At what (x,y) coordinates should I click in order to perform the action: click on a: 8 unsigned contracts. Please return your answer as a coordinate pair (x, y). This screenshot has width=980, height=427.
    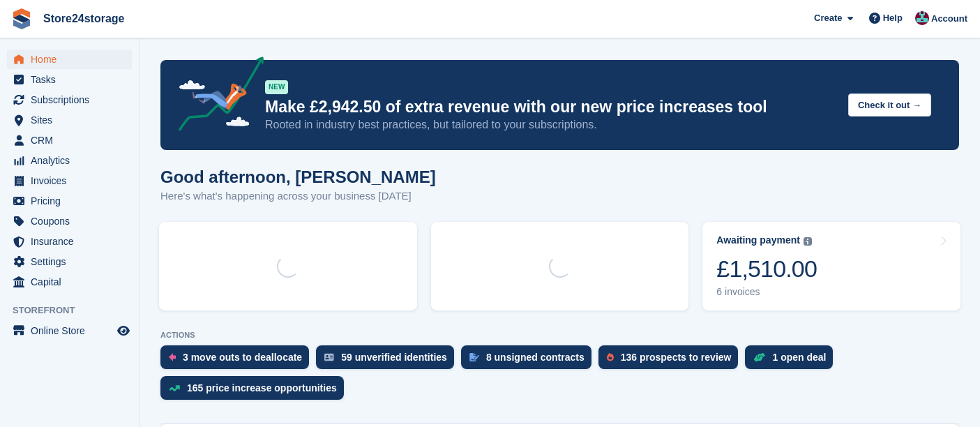
    Looking at the image, I should click on (530, 361).